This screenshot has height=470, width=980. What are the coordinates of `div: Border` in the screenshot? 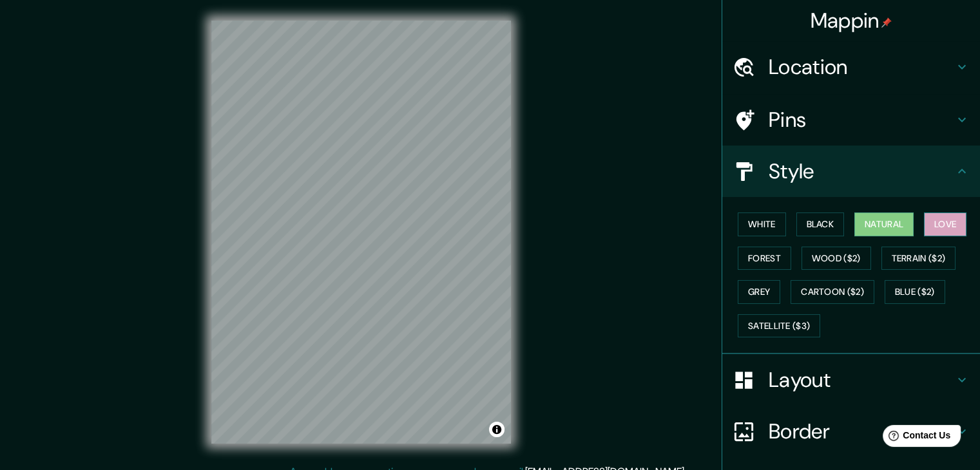 It's located at (851, 432).